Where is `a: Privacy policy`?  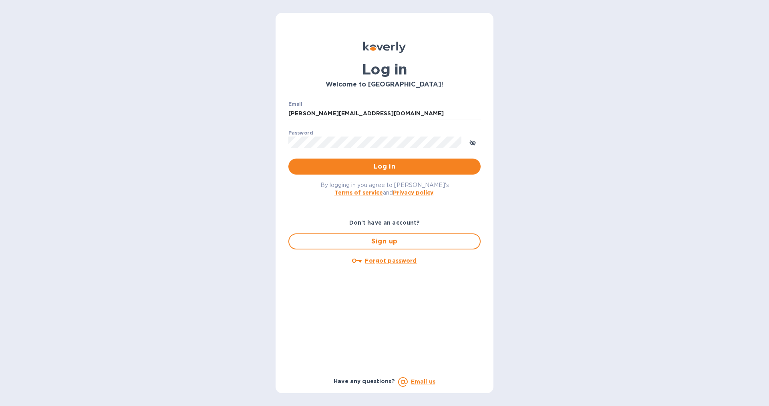
a: Privacy policy is located at coordinates (413, 193).